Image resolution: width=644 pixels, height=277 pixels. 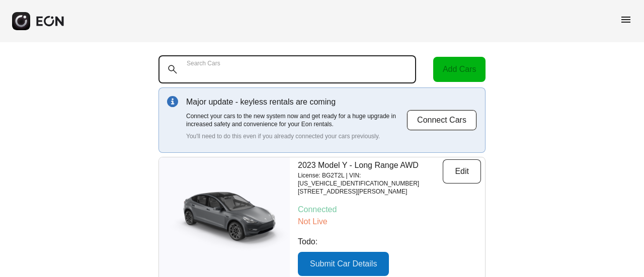 What do you see at coordinates (296, 120) in the screenshot?
I see `p: Connect your cars to the new system now and get ready for a huge upgrade in increased safety and ...` at bounding box center [296, 120].